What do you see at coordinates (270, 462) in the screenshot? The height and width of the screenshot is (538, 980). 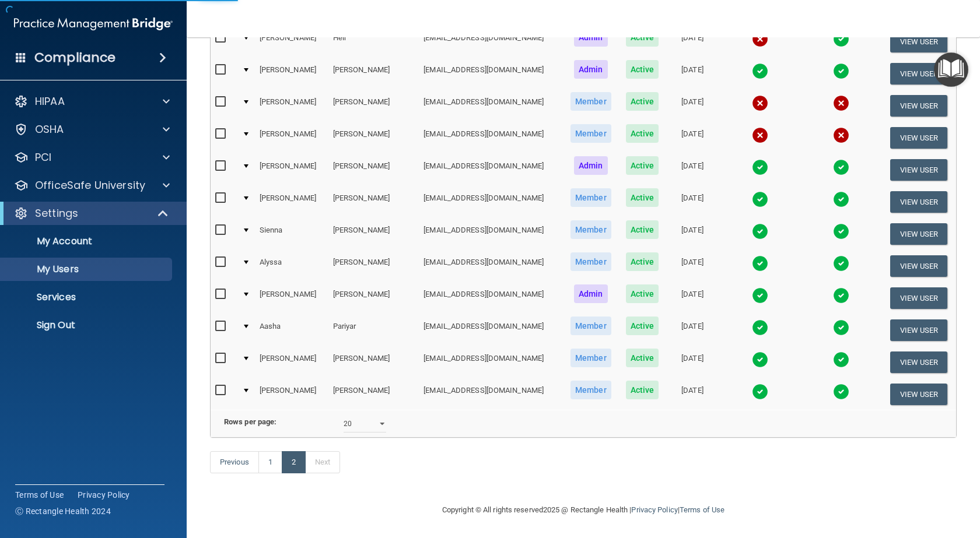 I see `a: 1` at bounding box center [270, 462].